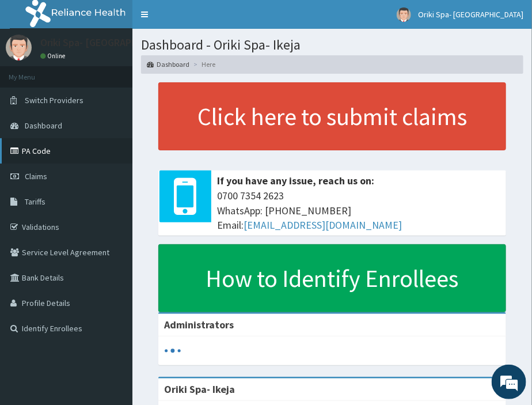 Image resolution: width=532 pixels, height=405 pixels. I want to click on a: Click here to submit claims, so click(332, 117).